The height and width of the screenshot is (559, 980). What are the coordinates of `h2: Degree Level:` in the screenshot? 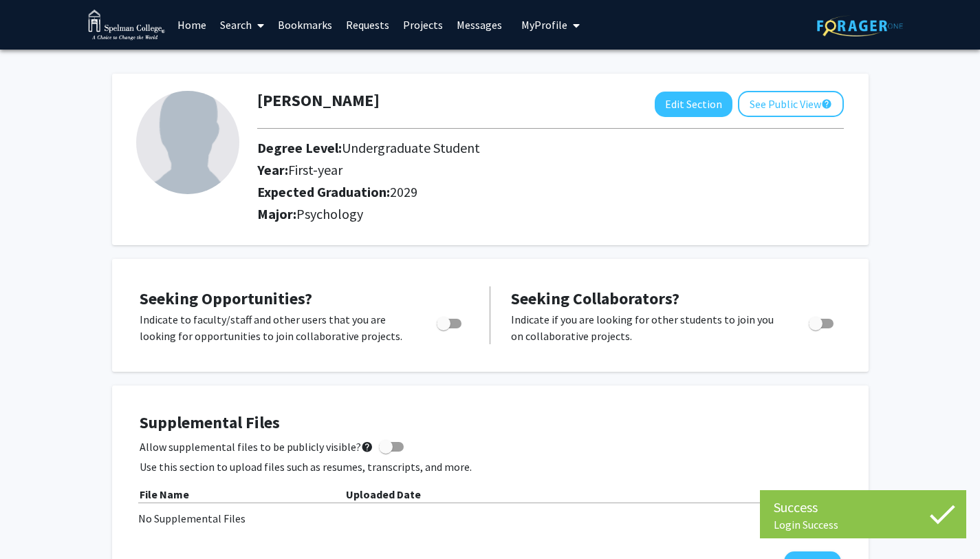 It's located at (511, 148).